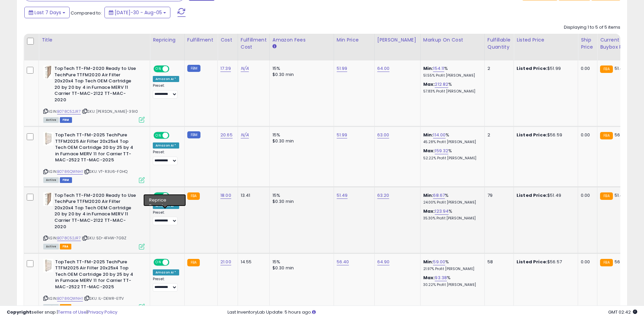  Describe the element at coordinates (619, 262) in the screenshot. I see `span: 56.4` at that location.